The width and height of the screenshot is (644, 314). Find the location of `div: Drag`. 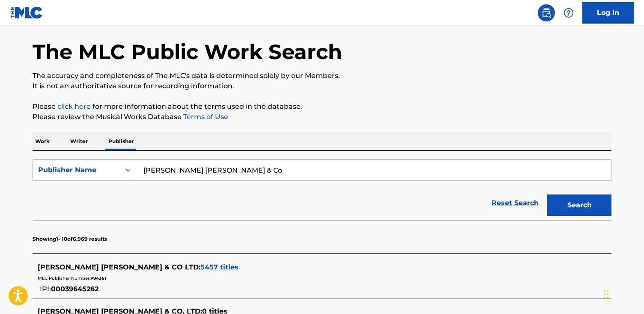

div: Drag is located at coordinates (606, 294).